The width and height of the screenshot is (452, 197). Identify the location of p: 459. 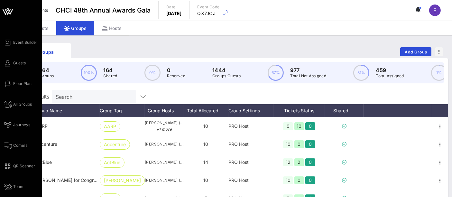
(390, 70).